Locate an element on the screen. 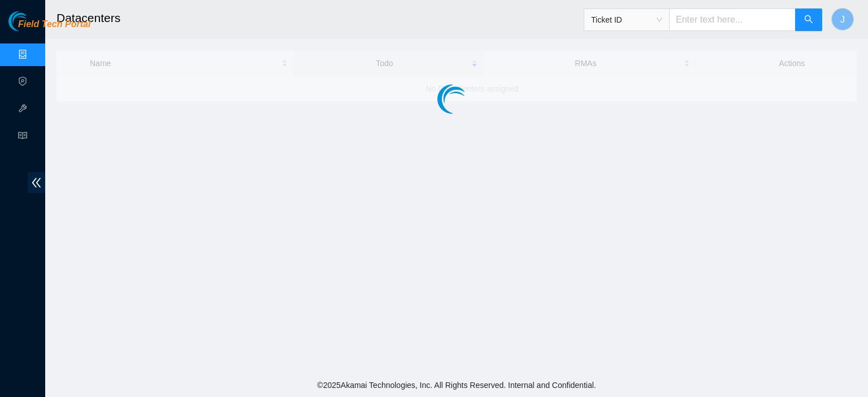  span: Ticket ID is located at coordinates (627, 19).